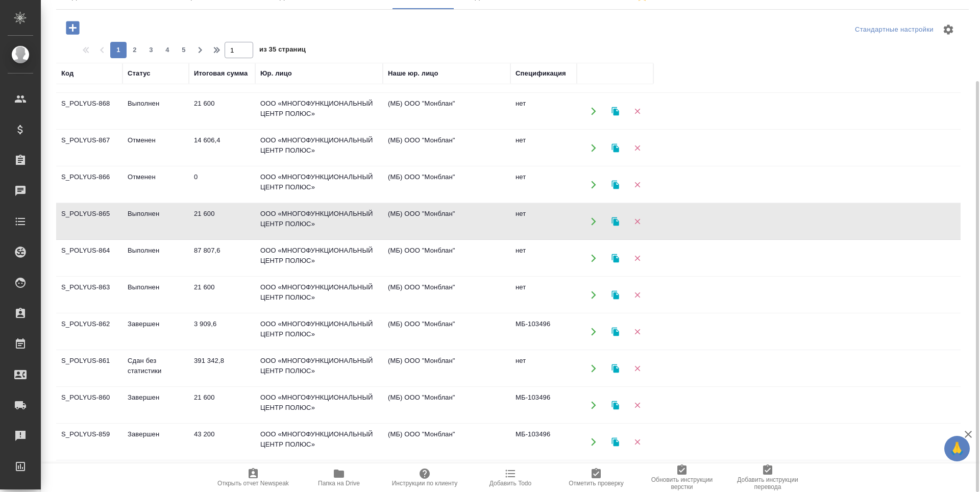 Image resolution: width=980 pixels, height=492 pixels. What do you see at coordinates (221, 74) in the screenshot?
I see `div: Итоговая сумма` at bounding box center [221, 74].